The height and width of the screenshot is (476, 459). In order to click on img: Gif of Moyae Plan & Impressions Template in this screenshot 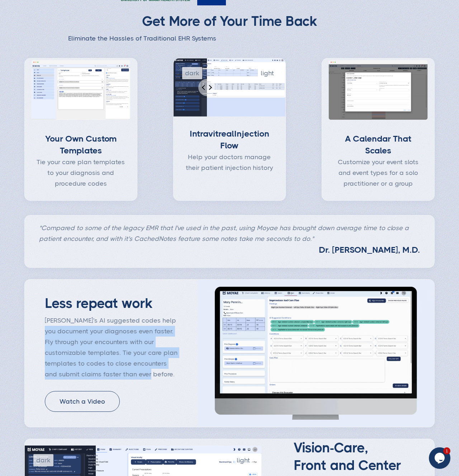, I will do `click(316, 353)`.